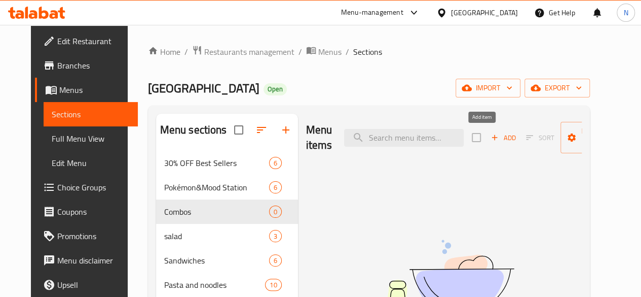  What do you see at coordinates (164, 52) in the screenshot?
I see `a: Home` at bounding box center [164, 52].